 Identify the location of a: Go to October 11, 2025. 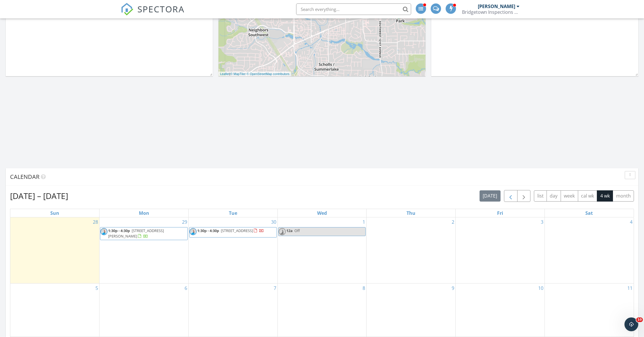
(630, 288).